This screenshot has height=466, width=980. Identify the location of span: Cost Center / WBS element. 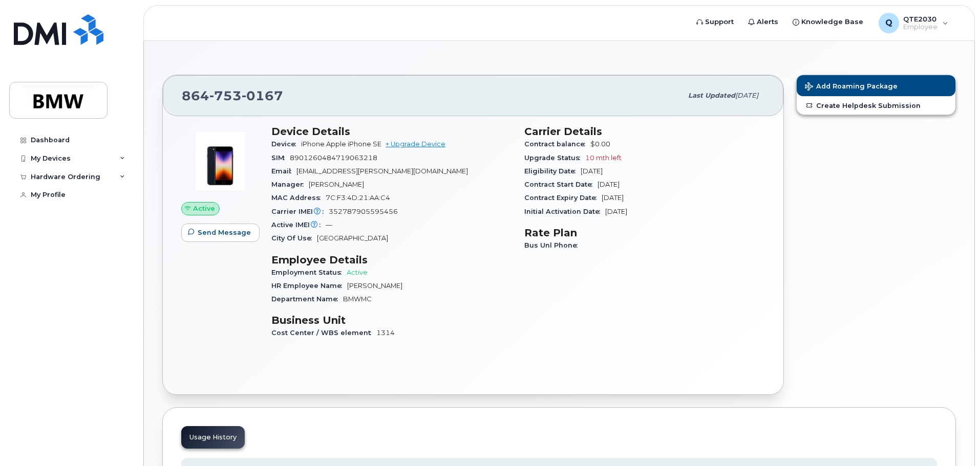
(324, 332).